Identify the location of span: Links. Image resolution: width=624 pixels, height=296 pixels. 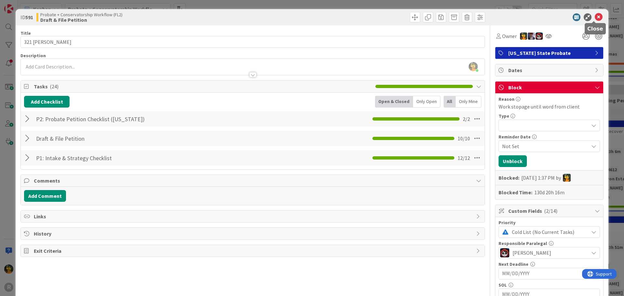
(253, 216).